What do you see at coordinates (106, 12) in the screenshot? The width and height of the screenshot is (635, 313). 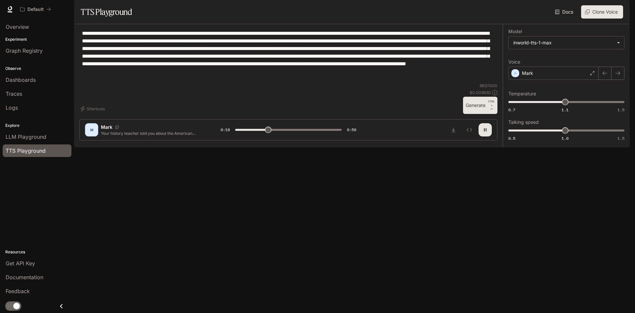 I see `h1: TTS Playground` at bounding box center [106, 12].